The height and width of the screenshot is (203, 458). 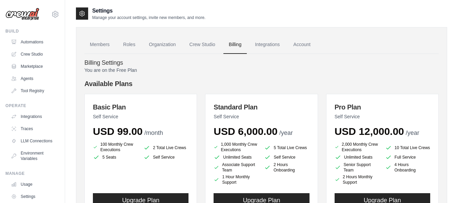 I want to click on a: Agents, so click(x=34, y=79).